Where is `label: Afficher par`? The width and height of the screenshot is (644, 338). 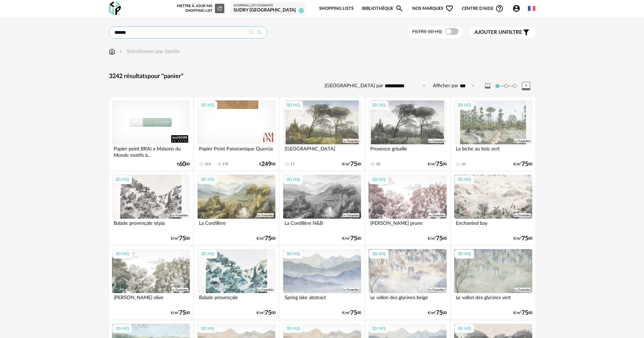 label: Afficher par is located at coordinates (445, 86).